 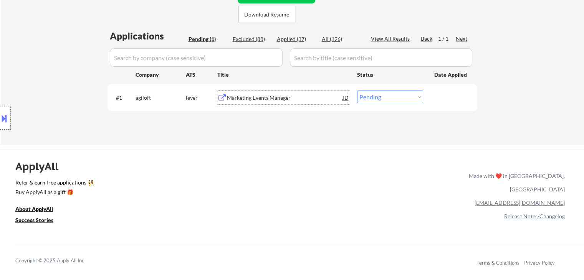 What do you see at coordinates (540, 263) in the screenshot?
I see `a: Privacy Policy` at bounding box center [540, 263].